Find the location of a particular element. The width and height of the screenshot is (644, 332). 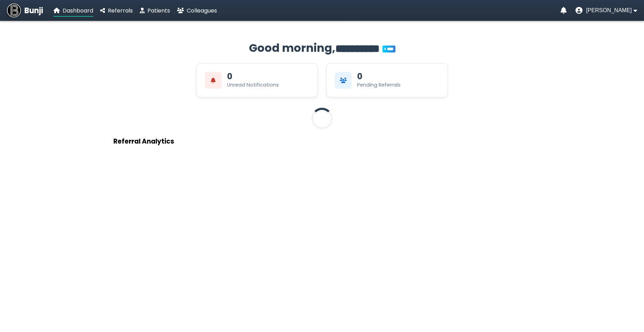

img: Bunji Dental Referral Management is located at coordinates (14, 10).